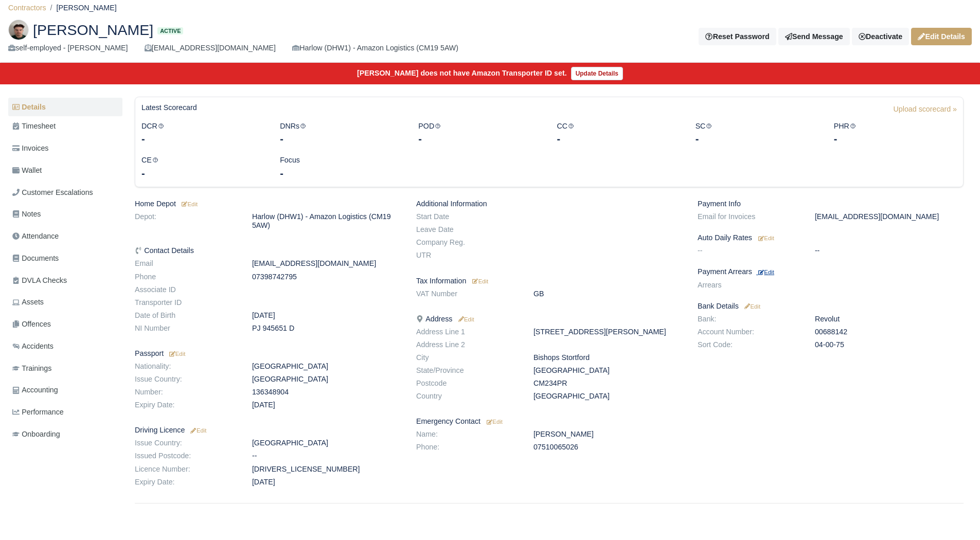  What do you see at coordinates (27, 170) in the screenshot?
I see `span: Wallet` at bounding box center [27, 170].